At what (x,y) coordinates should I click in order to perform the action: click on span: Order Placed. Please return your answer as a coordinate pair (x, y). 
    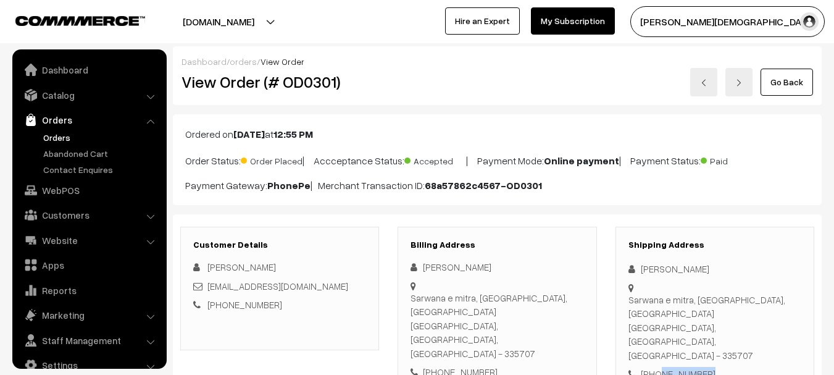
    Looking at the image, I should click on (272, 159).